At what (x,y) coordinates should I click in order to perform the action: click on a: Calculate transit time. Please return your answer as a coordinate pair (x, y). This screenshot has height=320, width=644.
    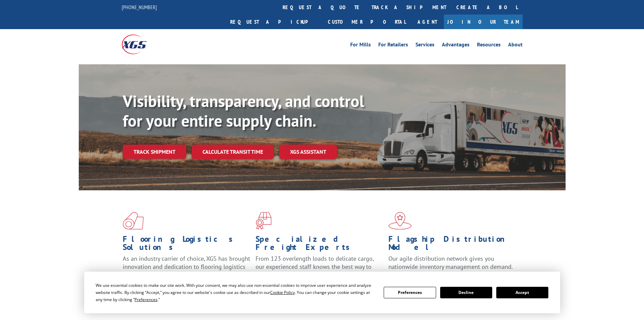
    Looking at the image, I should click on (232, 152).